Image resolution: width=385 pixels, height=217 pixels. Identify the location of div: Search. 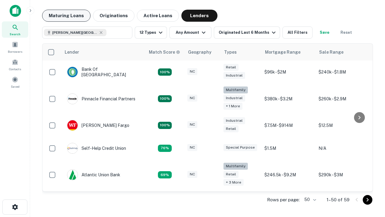
(15, 30).